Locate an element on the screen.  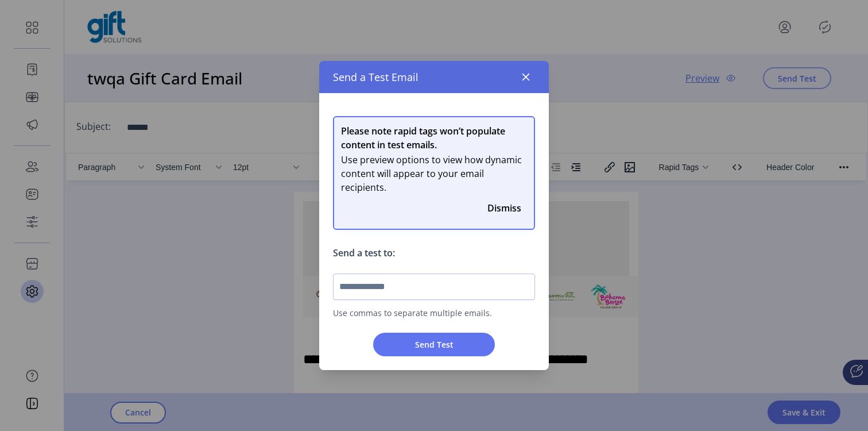
button: Close is located at coordinates (504, 208).